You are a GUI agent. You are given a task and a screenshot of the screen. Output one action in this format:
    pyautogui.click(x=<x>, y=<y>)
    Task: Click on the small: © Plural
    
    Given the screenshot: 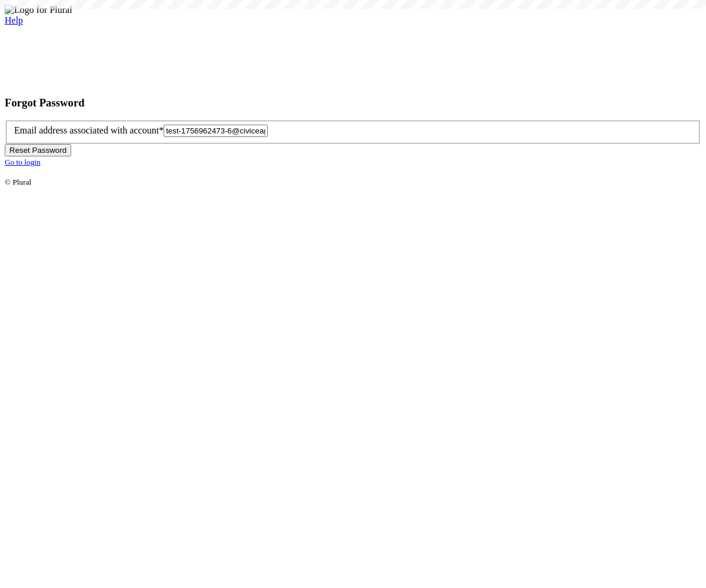 What is the action you would take?
    pyautogui.click(x=17, y=182)
    